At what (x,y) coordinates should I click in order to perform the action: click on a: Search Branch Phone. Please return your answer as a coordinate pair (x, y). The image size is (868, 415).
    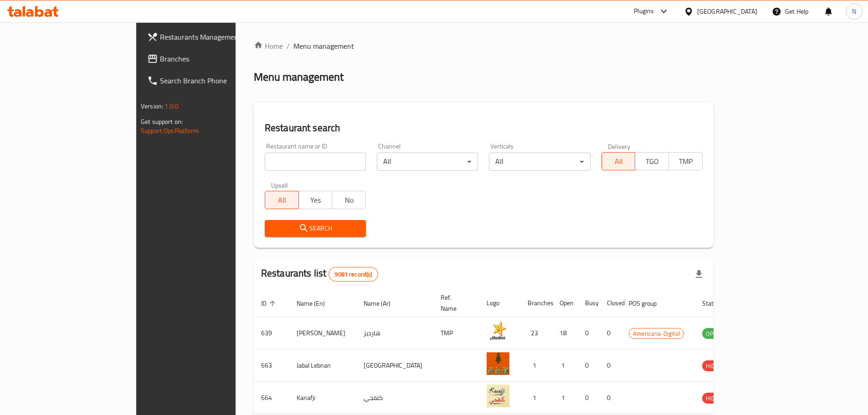
    Looking at the image, I should click on (211, 80).